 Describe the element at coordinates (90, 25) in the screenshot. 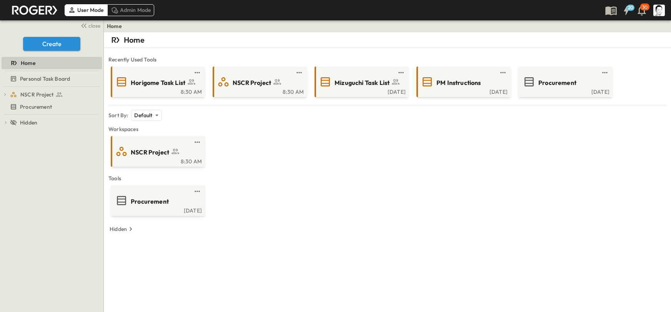

I see `button: close` at that location.